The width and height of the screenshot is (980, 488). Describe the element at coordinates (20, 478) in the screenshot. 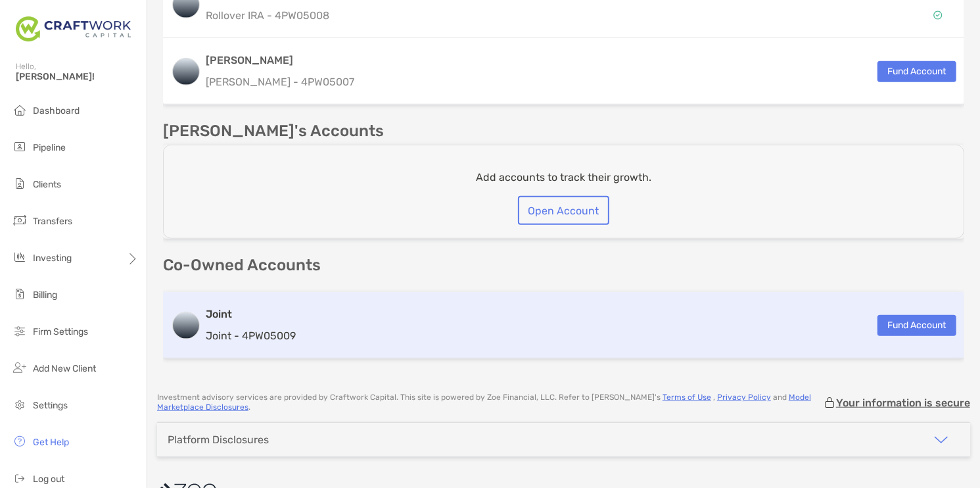

I see `img: logout icon` at that location.